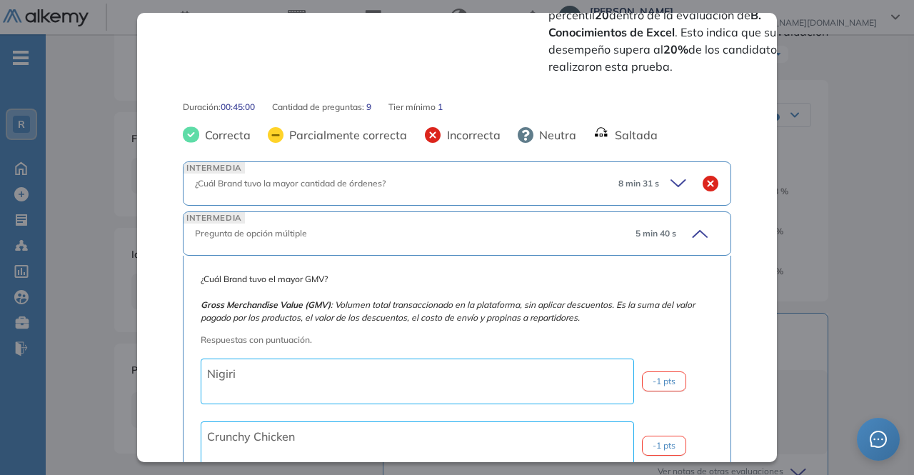  I want to click on strong: 20, so click(602, 15).